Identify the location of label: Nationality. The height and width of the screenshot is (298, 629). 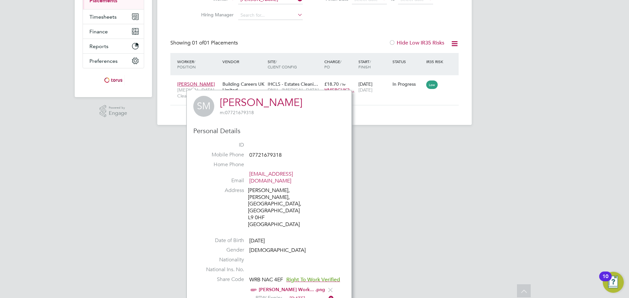
(221, 260).